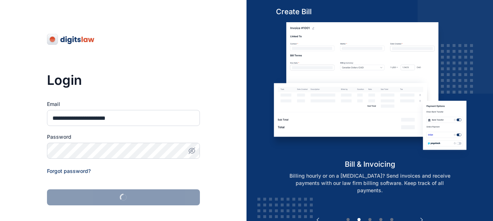  Describe the element at coordinates (123, 137) in the screenshot. I see `label: Password` at that location.